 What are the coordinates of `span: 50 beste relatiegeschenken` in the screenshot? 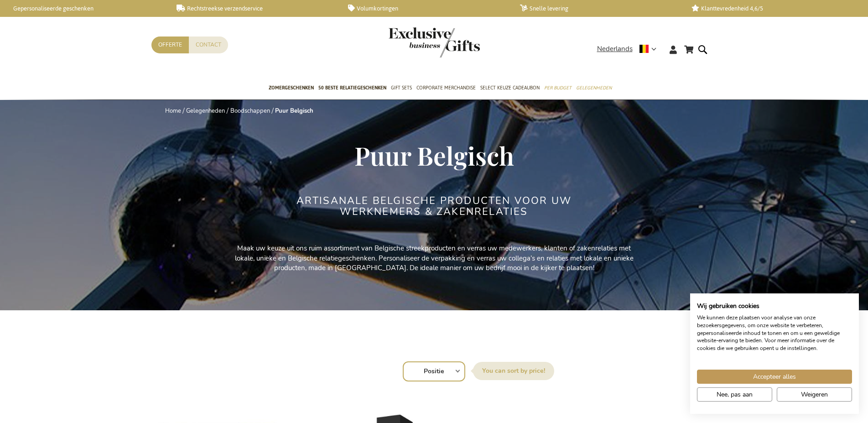 It's located at (352, 87).